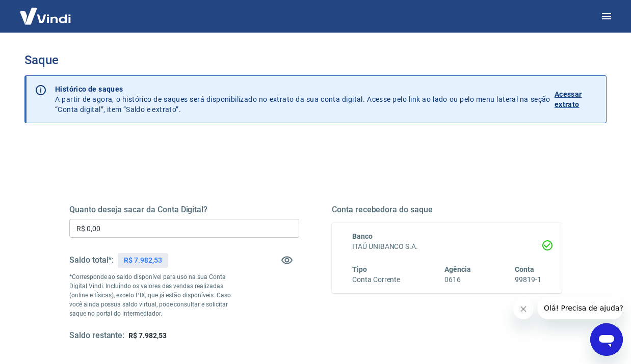 The height and width of the screenshot is (364, 631). I want to click on h6: 99819-1, so click(528, 280).